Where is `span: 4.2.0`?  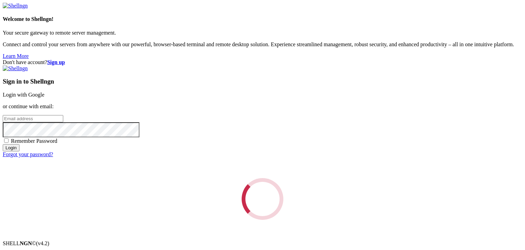
span: 4.2.0 is located at coordinates (43, 243).